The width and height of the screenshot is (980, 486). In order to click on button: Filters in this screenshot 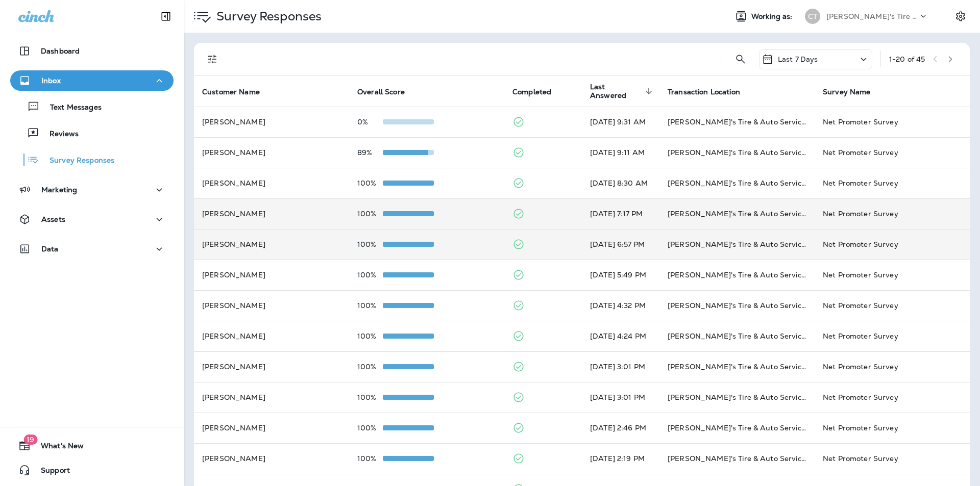, I will do `click(212, 59)`.